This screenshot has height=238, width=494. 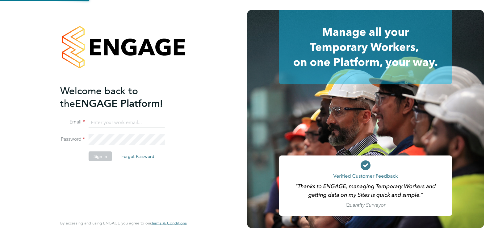 What do you see at coordinates (169, 223) in the screenshot?
I see `span: Terms & Conditions` at bounding box center [169, 223].